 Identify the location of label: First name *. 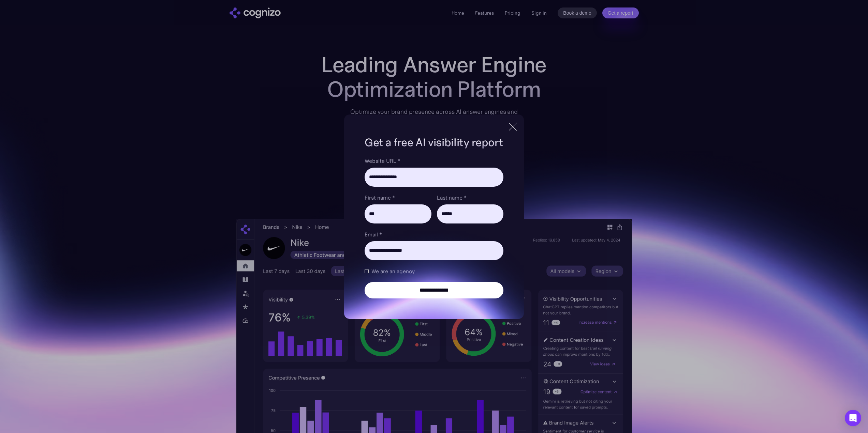
(398, 197).